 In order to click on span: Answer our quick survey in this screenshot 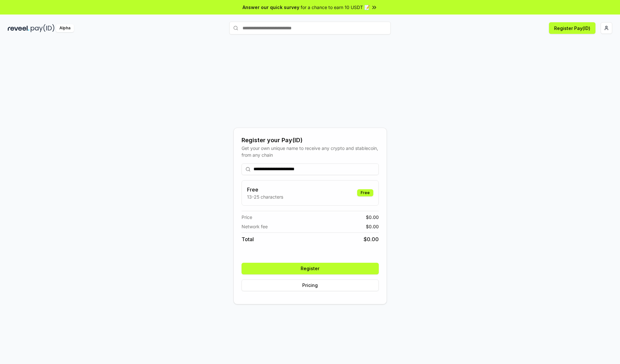, I will do `click(271, 7)`.